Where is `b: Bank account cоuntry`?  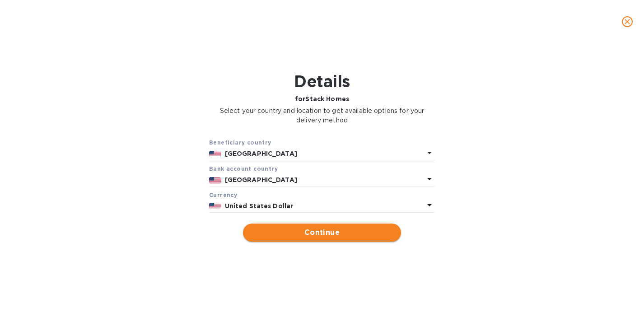 b: Bank account cоuntry is located at coordinates (244, 168).